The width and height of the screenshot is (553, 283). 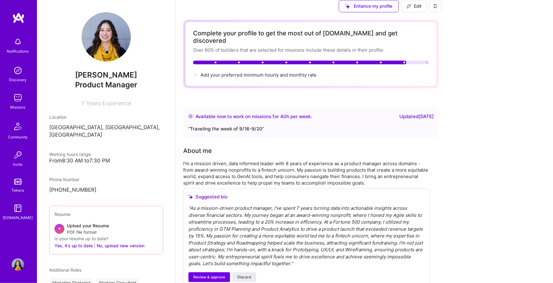 What do you see at coordinates (18, 18) in the screenshot?
I see `img: logo` at bounding box center [18, 18].